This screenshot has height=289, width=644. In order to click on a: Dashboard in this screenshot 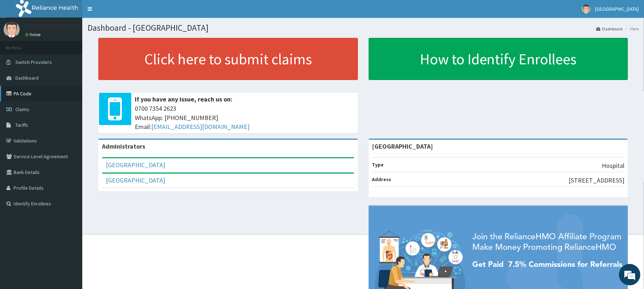, I will do `click(610, 29)`.